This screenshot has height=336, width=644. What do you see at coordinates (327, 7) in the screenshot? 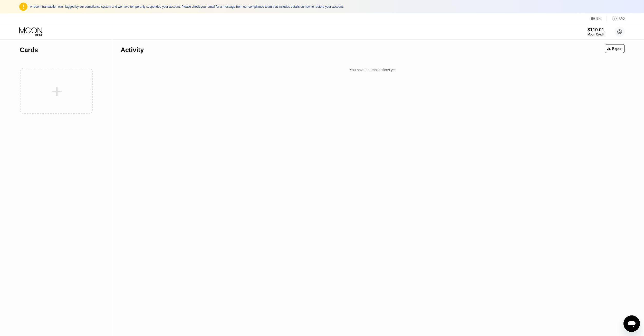
I see `div: A recent transaction was flagged by our compliance system and we have temporarily suspended your ...` at bounding box center [327, 7].